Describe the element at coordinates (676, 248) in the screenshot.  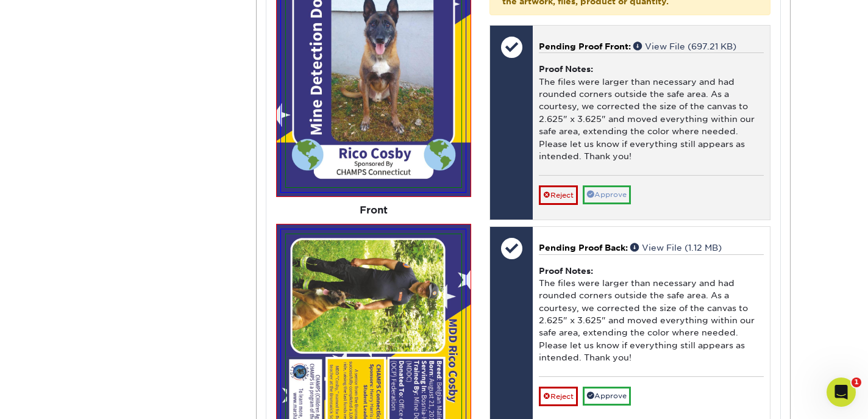
I see `a: View File (1.12 MB)` at that location.